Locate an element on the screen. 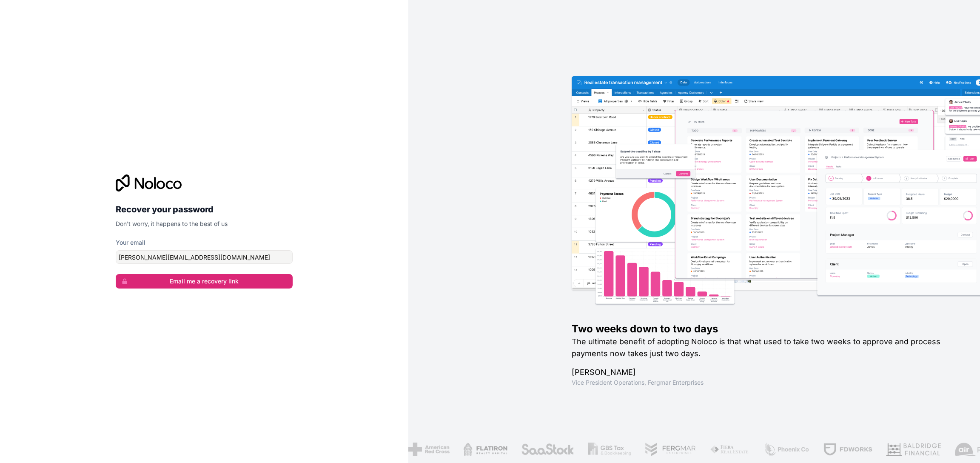 The width and height of the screenshot is (980, 463). h2: Recover your password is located at coordinates (204, 210).